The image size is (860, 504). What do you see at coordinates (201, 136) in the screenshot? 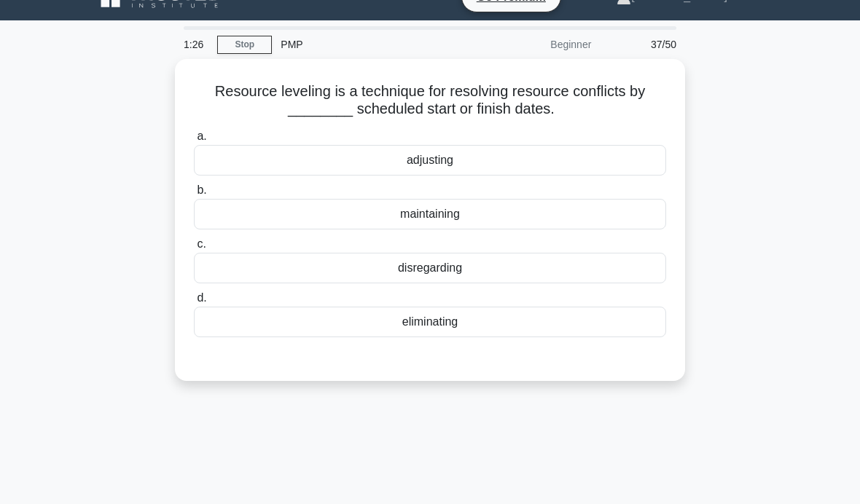
I see `span: a.` at bounding box center [201, 136].